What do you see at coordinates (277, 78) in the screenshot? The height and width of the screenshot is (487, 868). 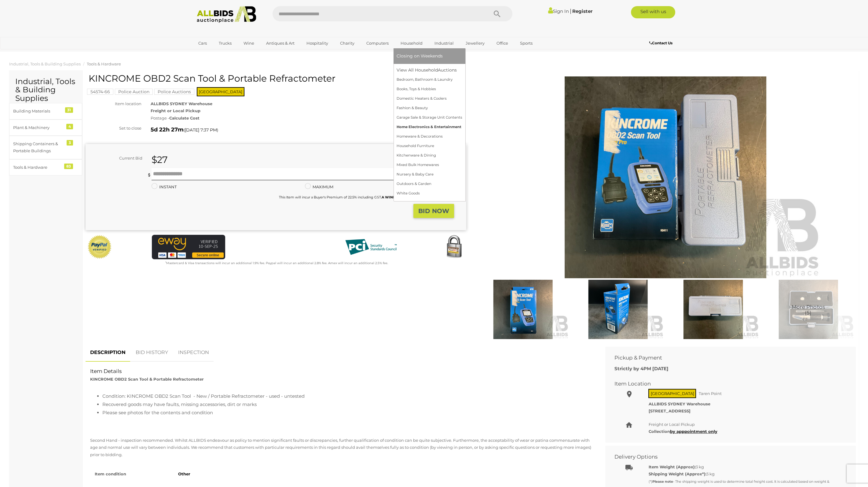 I see `h1: KINCROME OBD2 Scan Tool & Portable Refractometer` at bounding box center [277, 78].